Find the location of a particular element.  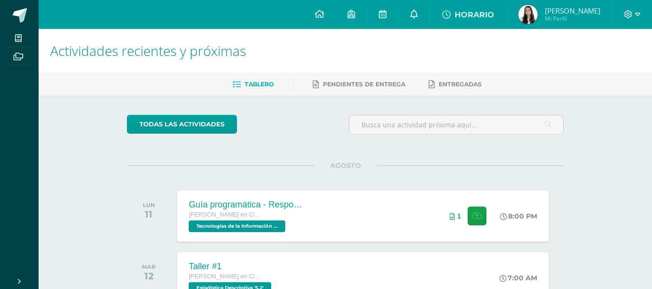

div: 12 is located at coordinates (149, 276).